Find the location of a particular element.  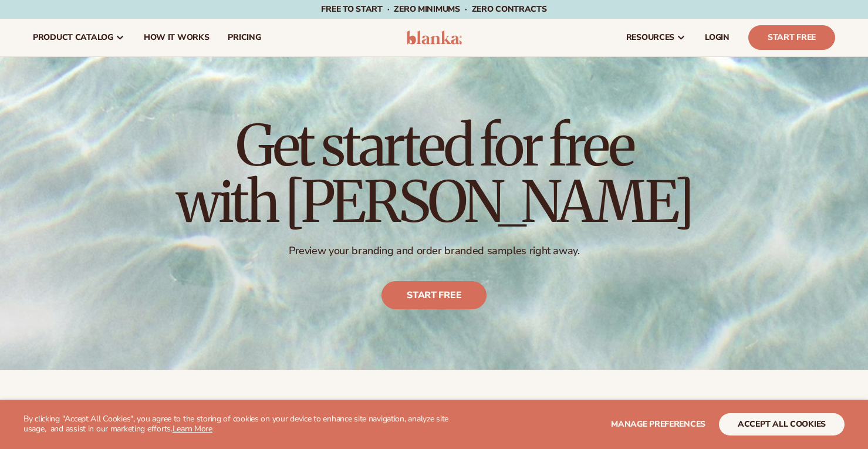

img: logo is located at coordinates (434, 37).